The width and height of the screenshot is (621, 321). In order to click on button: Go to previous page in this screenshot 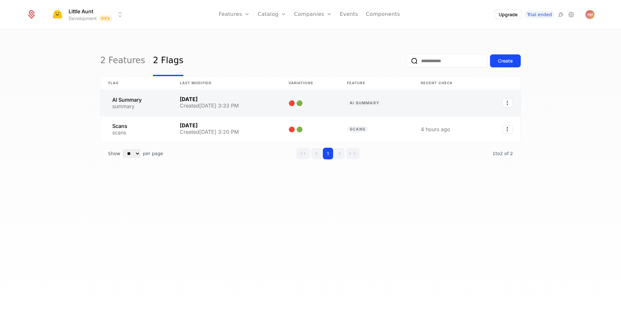, I will do `click(316, 153)`.